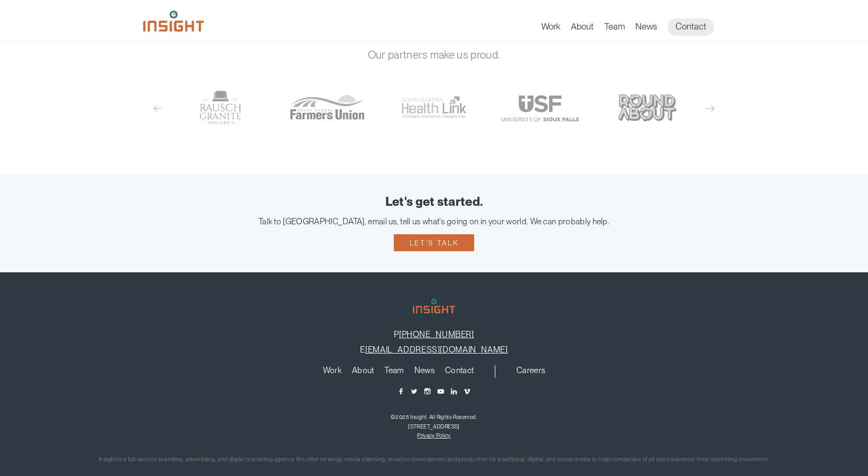 The width and height of the screenshot is (868, 476). I want to click on nav: copyright navigation menu, so click(434, 436).